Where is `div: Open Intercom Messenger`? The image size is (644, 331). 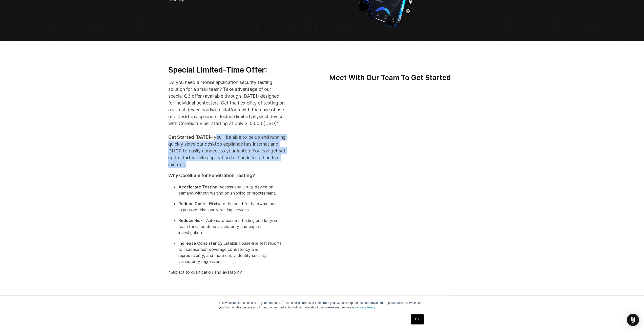 div: Open Intercom Messenger is located at coordinates (633, 320).